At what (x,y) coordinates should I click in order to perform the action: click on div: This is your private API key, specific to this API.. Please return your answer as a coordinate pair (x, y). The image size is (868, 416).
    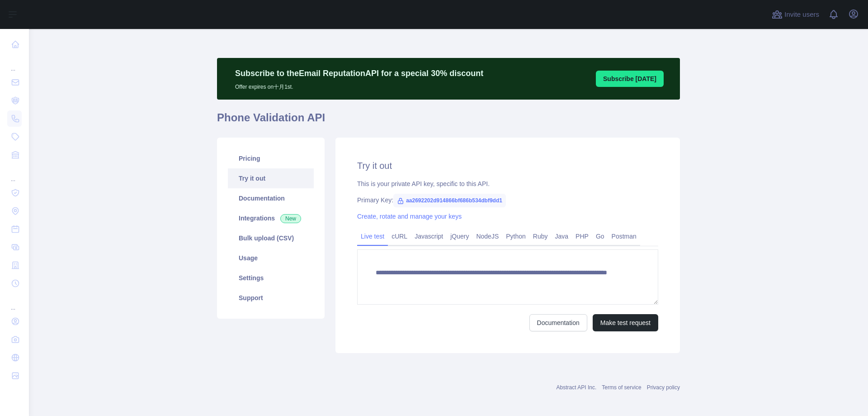
    Looking at the image, I should click on (508, 184).